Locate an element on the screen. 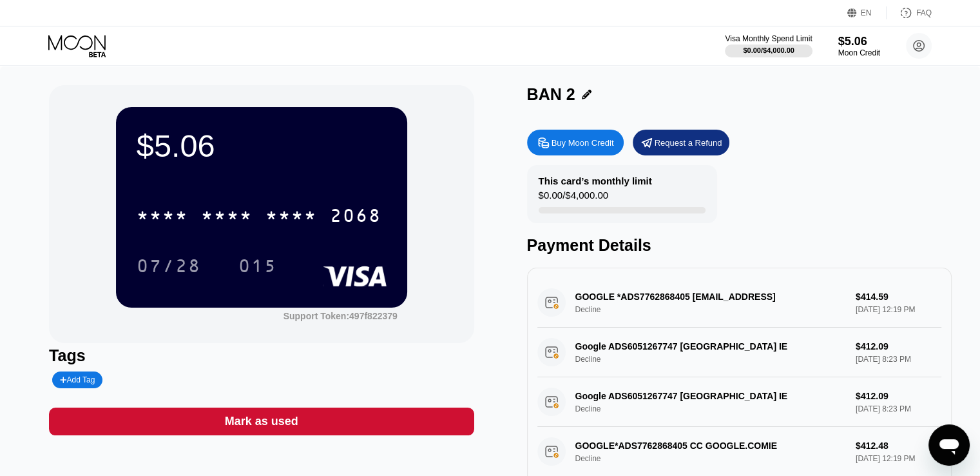 The height and width of the screenshot is (476, 980). div: Add Tag is located at coordinates (77, 380).